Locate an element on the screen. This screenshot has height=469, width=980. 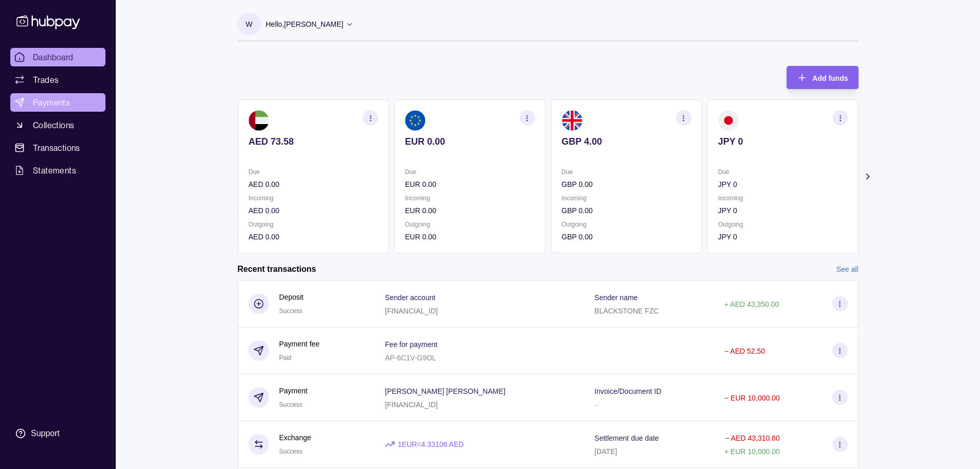
p: Payment is located at coordinates (293, 391).